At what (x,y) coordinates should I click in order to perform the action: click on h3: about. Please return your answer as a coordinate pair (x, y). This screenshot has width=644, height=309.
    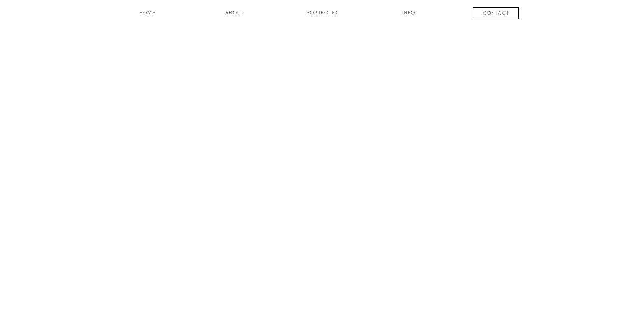
    Looking at the image, I should click on (235, 16).